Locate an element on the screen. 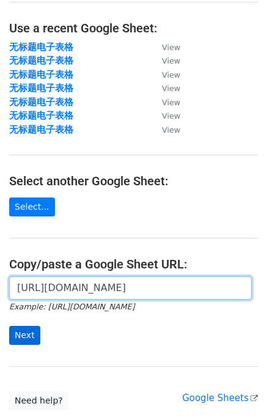 The height and width of the screenshot is (417, 267). a: Google Sheets is located at coordinates (220, 398).